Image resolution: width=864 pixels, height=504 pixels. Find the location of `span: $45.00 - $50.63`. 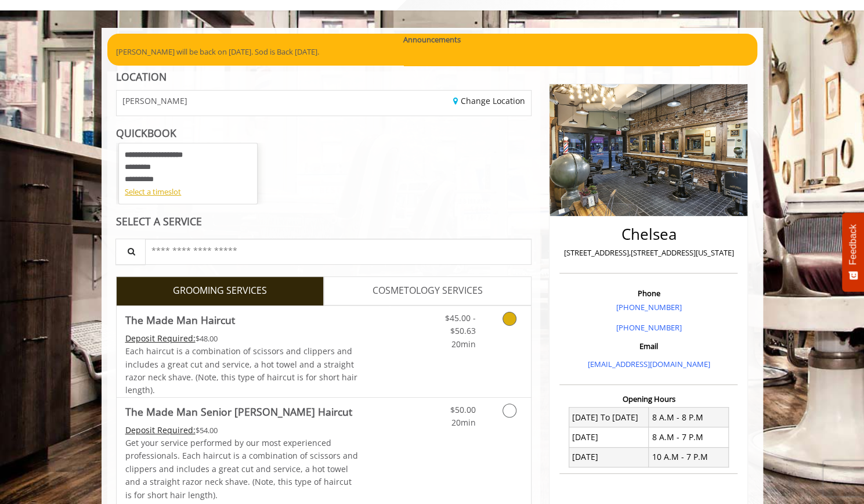

span: $45.00 - $50.63 is located at coordinates (460, 323).